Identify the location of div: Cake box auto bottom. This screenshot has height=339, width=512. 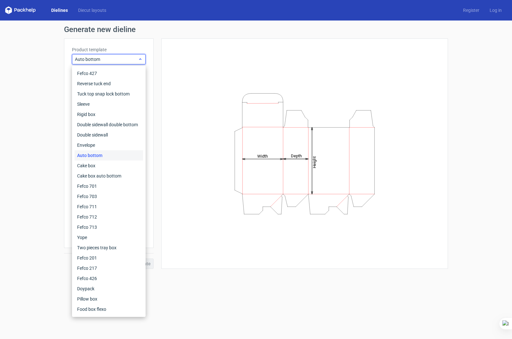
(109, 176).